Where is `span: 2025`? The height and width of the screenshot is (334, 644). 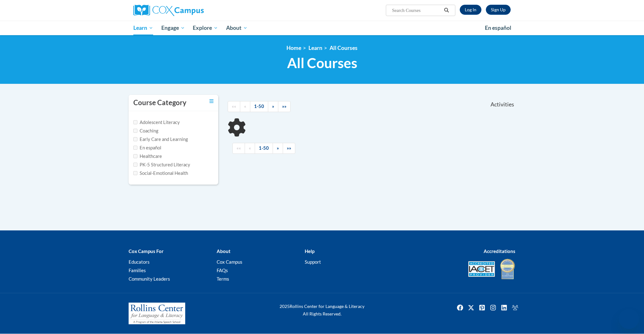 span: 2025 is located at coordinates (285, 306).